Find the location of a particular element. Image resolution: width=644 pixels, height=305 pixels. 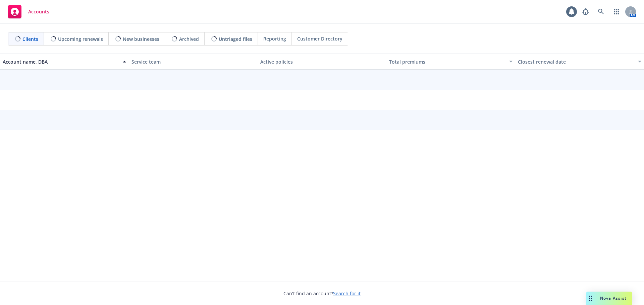

div: Service team is located at coordinates (194, 62).